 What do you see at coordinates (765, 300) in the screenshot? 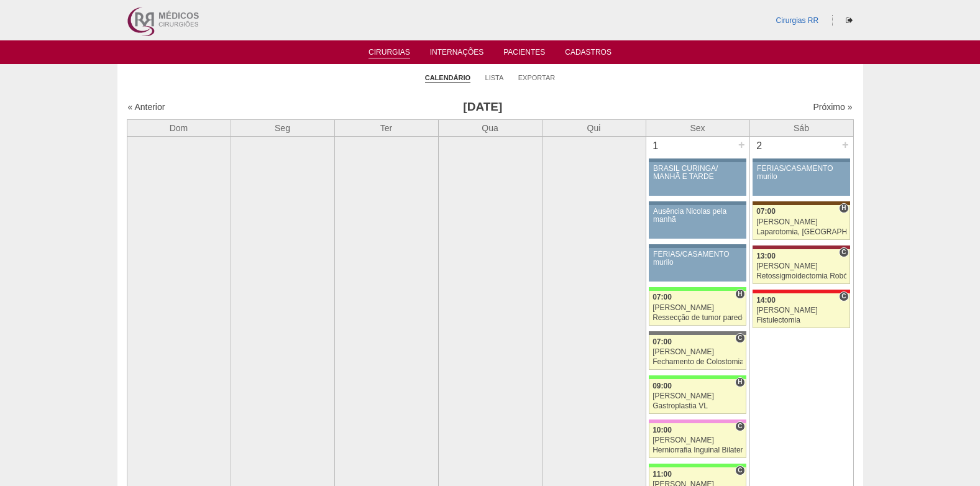
I see `span: 14:00` at bounding box center [765, 300].